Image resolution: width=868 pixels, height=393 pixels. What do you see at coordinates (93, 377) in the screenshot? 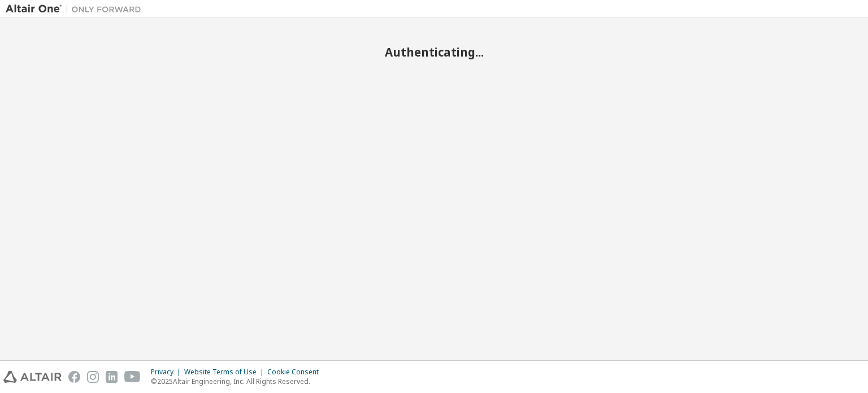
I see `img: instagram.svg` at bounding box center [93, 377].